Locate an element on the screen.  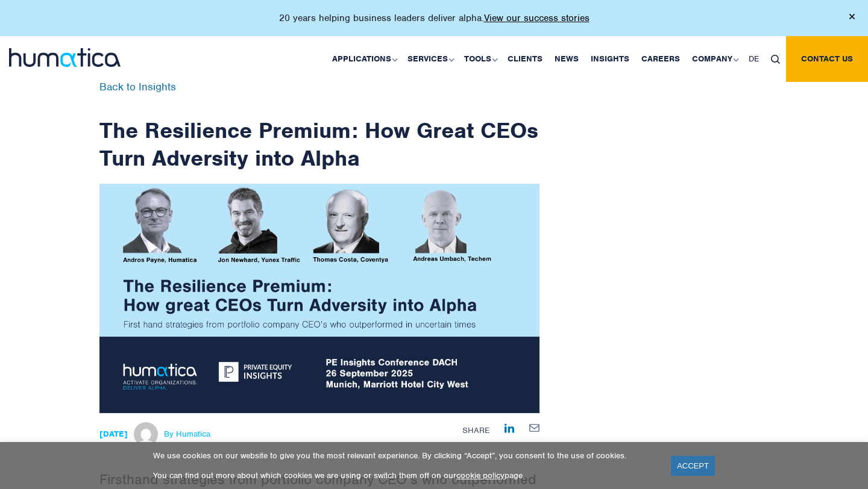
a: Careers is located at coordinates (660, 59).